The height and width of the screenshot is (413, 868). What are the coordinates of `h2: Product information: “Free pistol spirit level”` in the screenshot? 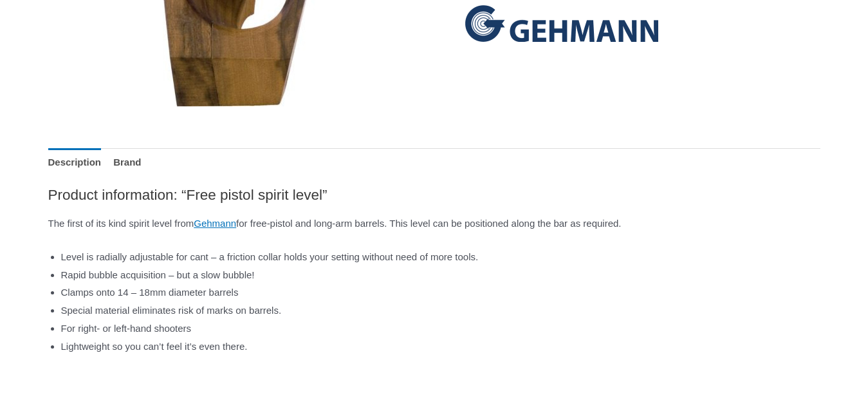 It's located at (434, 194).